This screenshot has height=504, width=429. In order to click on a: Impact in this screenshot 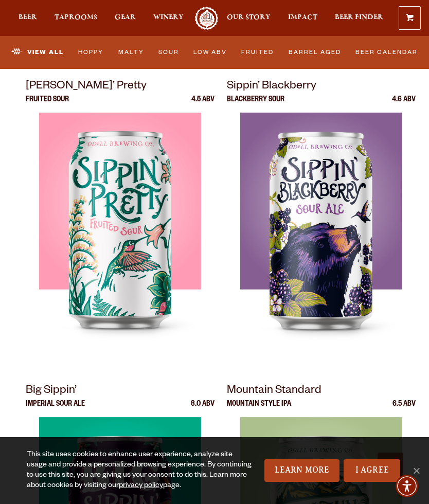, I will do `click(303, 18)`.